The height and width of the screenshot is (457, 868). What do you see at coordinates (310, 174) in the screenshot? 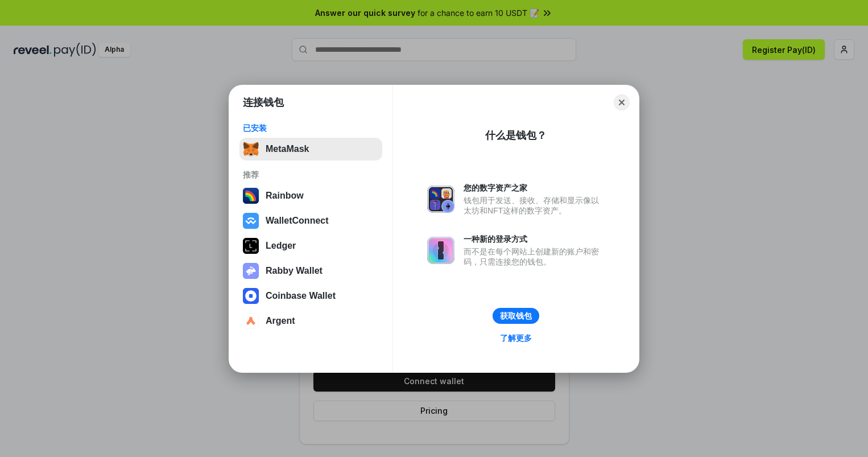
I see `div: 推荐` at bounding box center [310, 174].